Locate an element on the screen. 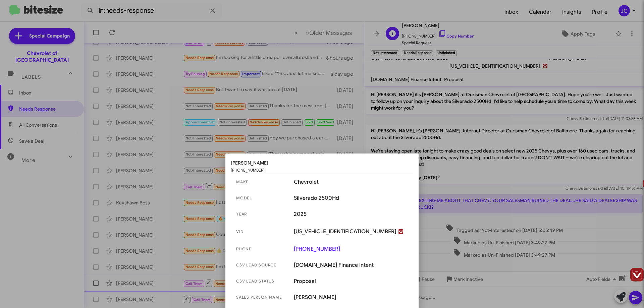  span: 2025 is located at coordinates (351, 214).